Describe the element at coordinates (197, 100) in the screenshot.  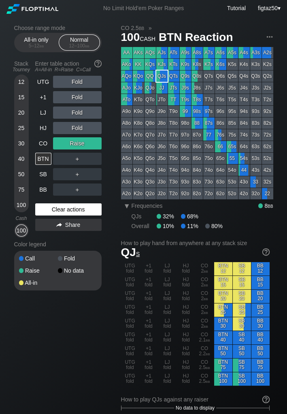
I see `div: T8s` at that location.